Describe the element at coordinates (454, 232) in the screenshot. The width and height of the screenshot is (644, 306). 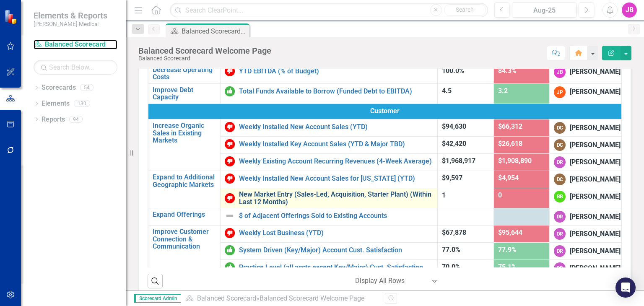
I see `span: $67,878` at that location.